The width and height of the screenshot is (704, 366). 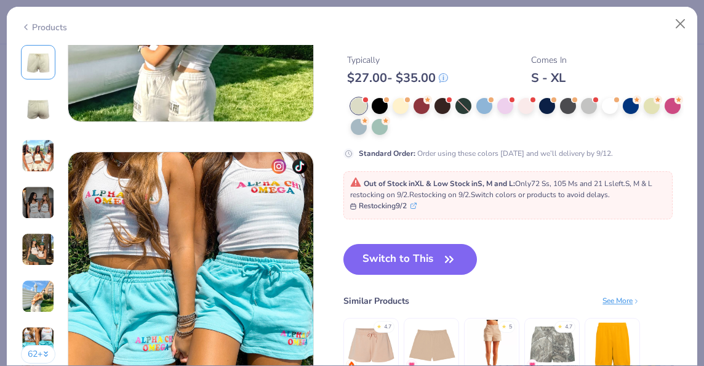 I want to click on strong: Standard Order :, so click(x=387, y=153).